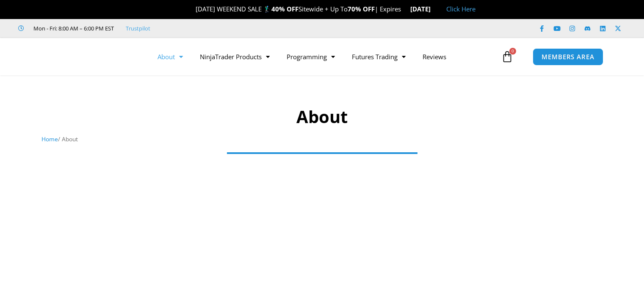 This screenshot has height=294, width=644. Describe the element at coordinates (311, 56) in the screenshot. I see `a: Programming` at that location.